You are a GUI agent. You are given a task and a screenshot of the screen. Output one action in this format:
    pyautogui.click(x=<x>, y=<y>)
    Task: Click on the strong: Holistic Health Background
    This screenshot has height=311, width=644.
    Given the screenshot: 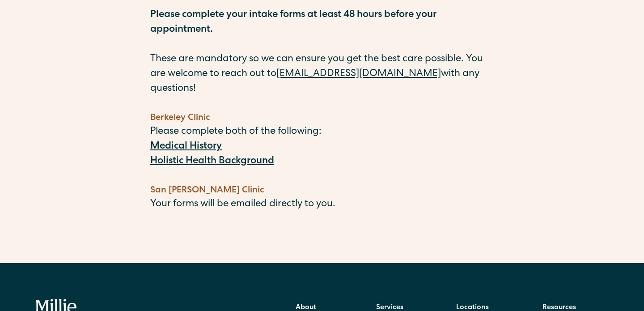 What is the action you would take?
    pyautogui.click(x=212, y=161)
    